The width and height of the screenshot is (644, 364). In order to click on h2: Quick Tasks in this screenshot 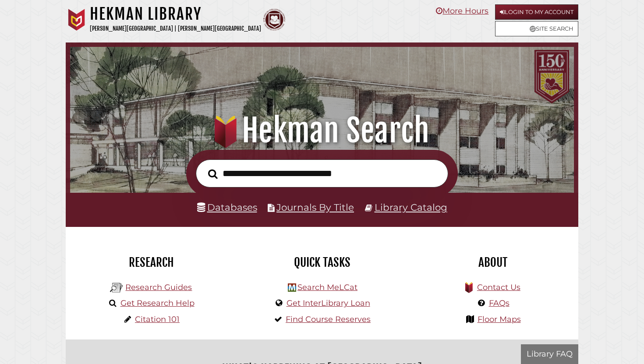, I will do `click(322, 262)`.